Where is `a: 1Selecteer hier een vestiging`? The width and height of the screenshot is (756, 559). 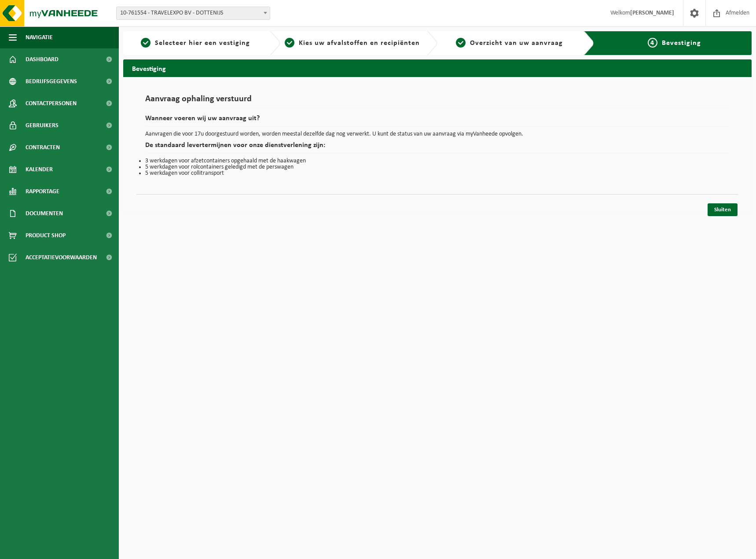
a: 1Selecteer hier een vestiging is located at coordinates (195, 43).